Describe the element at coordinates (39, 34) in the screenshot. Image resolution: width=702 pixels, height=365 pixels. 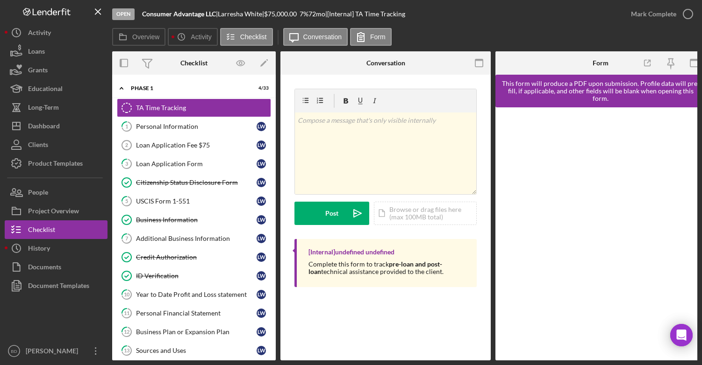
I see `div: Activity` at that location.